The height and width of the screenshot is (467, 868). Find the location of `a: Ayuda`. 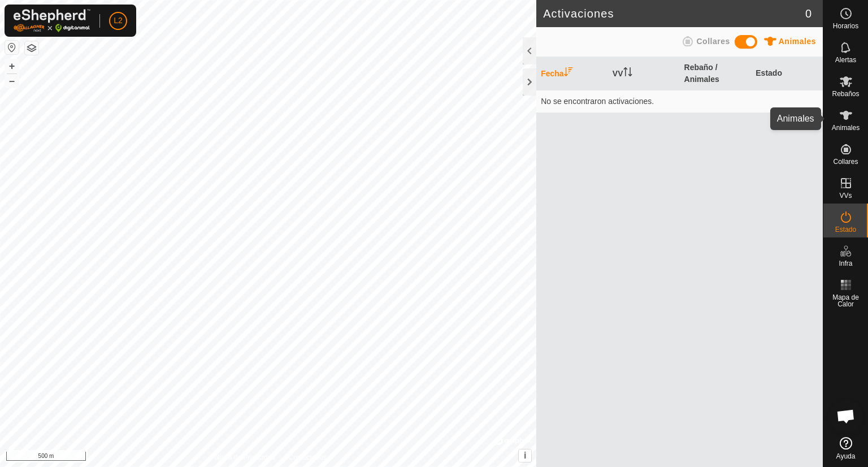

a: Ayuda is located at coordinates (845, 448).